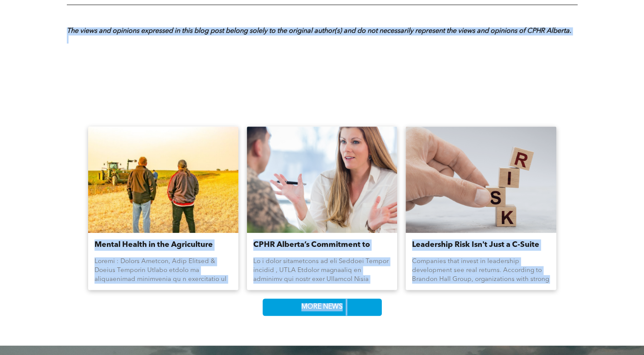 This screenshot has width=644, height=355. I want to click on div: Loremi : Dolors Ametcon, Adip Elitsed & Doeius Temporin Utlabo etdolo ma aliquaenimad minimvenia ..., so click(163, 271).